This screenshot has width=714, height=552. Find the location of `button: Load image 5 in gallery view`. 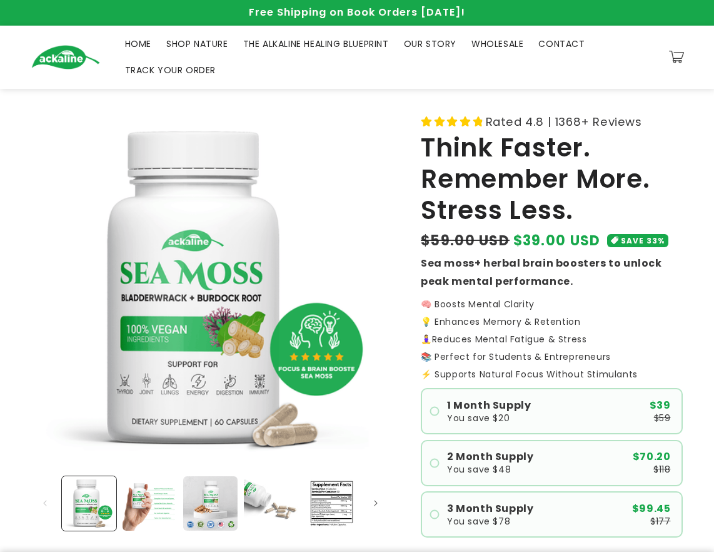

button: Load image 5 in gallery view is located at coordinates (331, 503).